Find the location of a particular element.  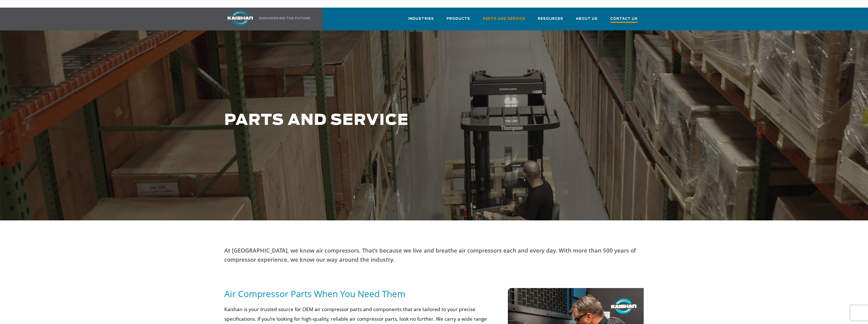

a: Kaishan USA is located at coordinates (266, 19).